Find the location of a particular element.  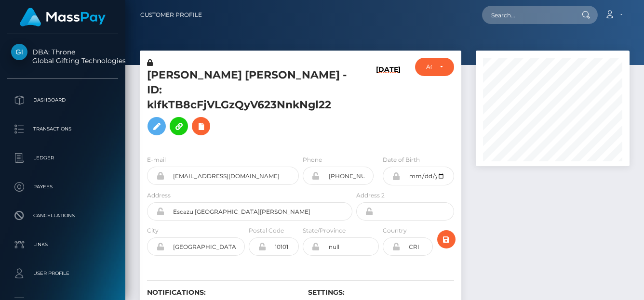

p: Transactions is located at coordinates (62, 129).